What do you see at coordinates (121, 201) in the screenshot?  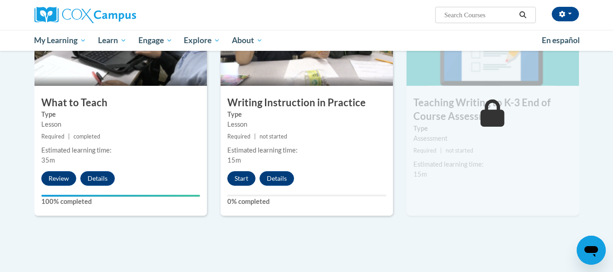 I see `label: 100% completed` at bounding box center [121, 201].